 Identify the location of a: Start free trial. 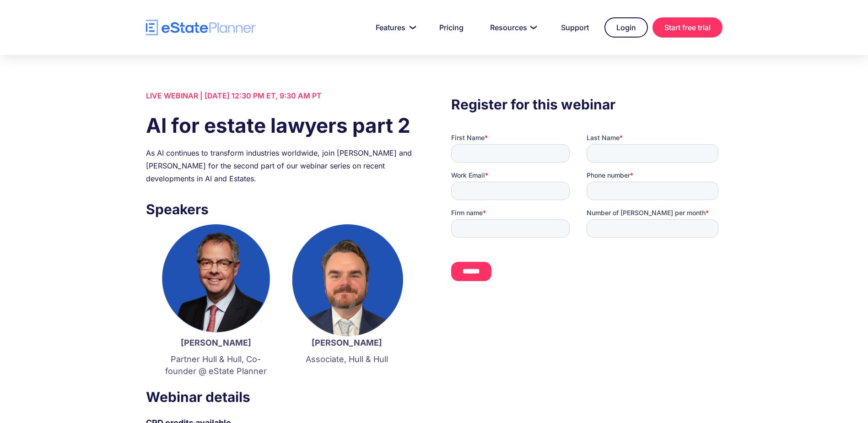
(687, 27).